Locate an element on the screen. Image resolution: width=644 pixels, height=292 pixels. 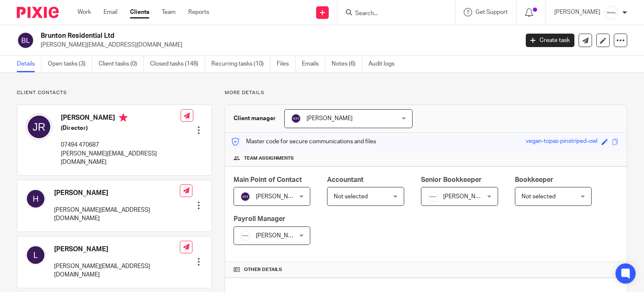
img: Pixie is located at coordinates (38, 12).